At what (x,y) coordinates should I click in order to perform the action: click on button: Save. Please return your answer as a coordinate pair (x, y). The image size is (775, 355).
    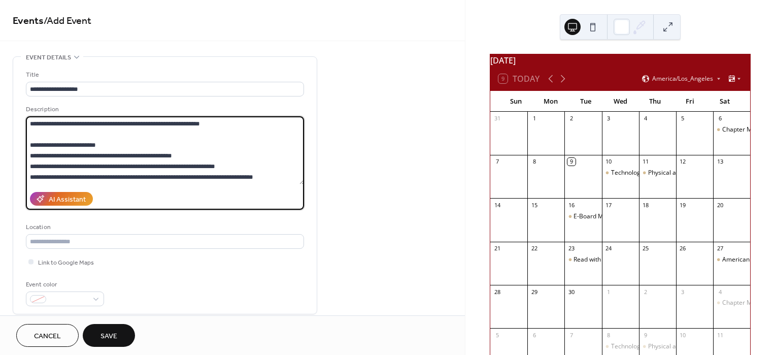
    Looking at the image, I should click on (109, 335).